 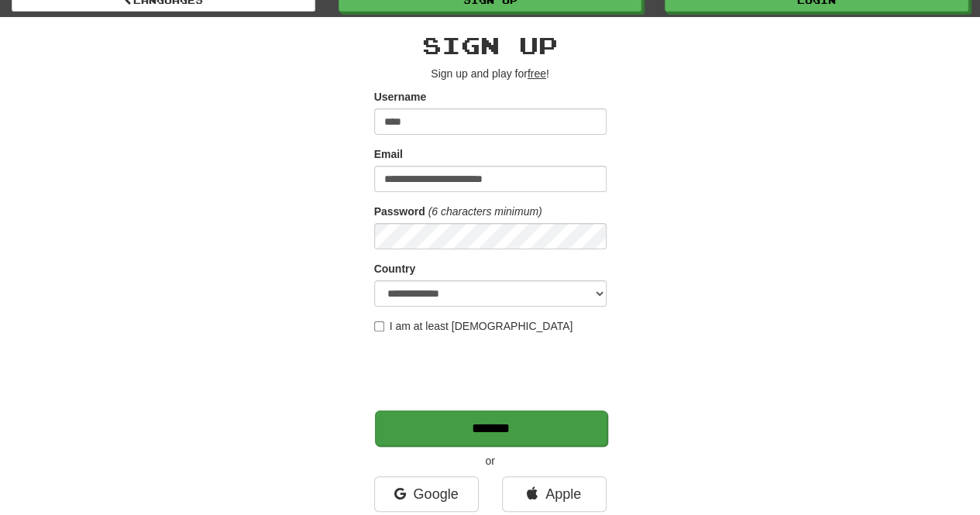 I want to click on a: Google, so click(x=426, y=494).